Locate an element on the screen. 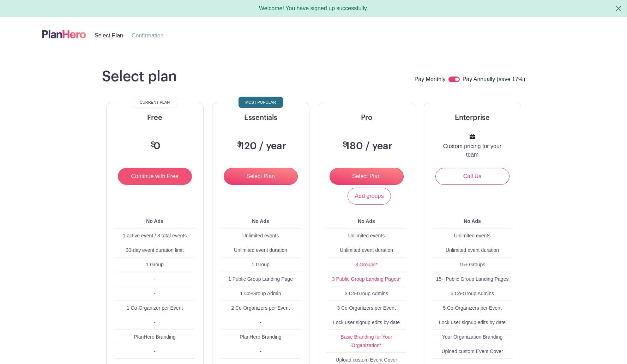  h3: 180 / year is located at coordinates (367, 146).